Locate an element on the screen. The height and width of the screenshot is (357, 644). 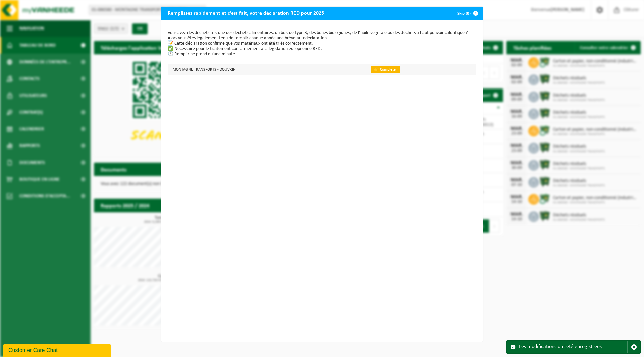
a: 👉 Compléter is located at coordinates (386, 70).